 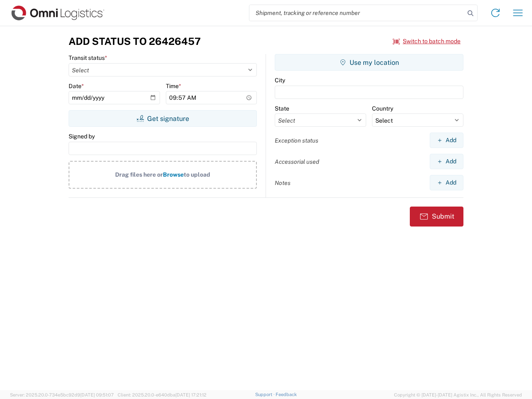 I want to click on button: Switch to batch mode, so click(x=427, y=41).